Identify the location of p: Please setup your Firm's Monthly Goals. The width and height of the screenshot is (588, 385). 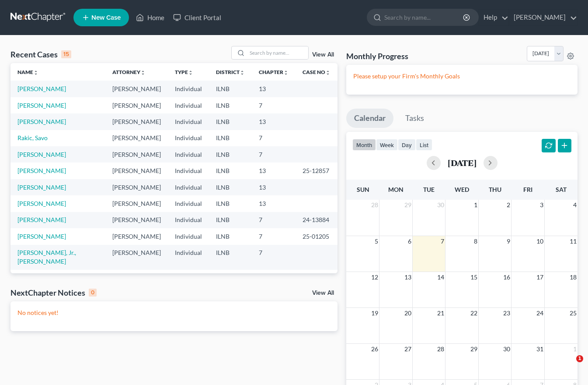
(462, 76).